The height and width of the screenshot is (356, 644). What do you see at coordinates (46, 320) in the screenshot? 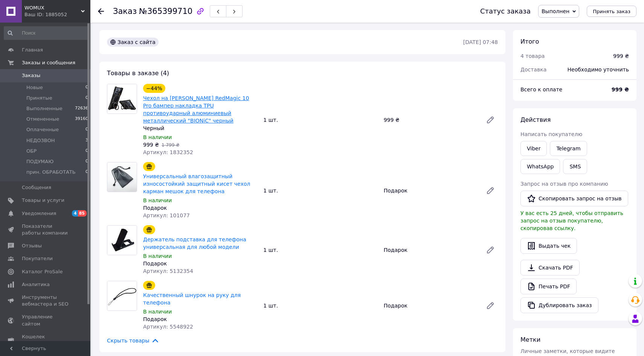
I see `span: Управление сайтом` at bounding box center [46, 320].